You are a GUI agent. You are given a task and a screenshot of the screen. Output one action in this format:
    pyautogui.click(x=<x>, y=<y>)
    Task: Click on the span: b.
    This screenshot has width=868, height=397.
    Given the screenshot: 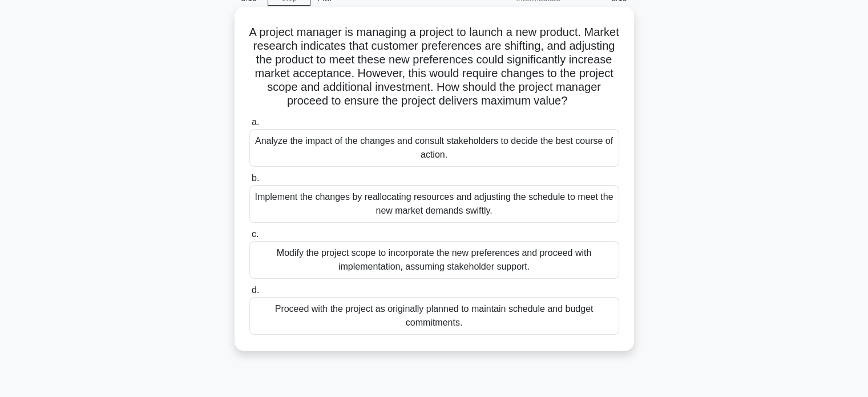 What is the action you would take?
    pyautogui.click(x=255, y=177)
    